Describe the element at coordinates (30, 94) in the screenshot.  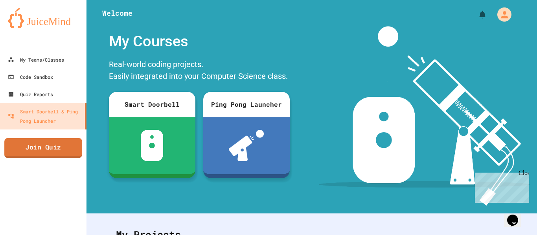
I see `div: Quiz Reports` at that location.